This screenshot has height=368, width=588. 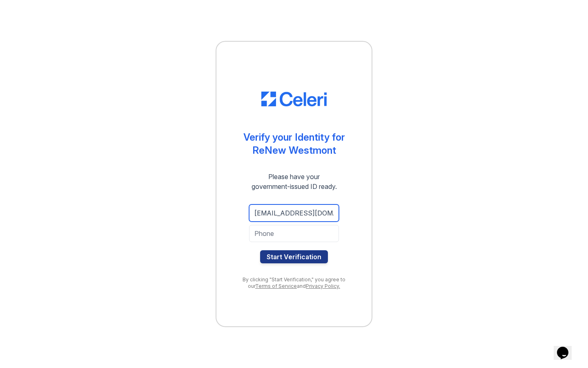 I want to click on img: CE_Logo_Blue-a8612792a0a2168367f1c8372b55b34899dd931a85d93a1a3d3e32e68fde9ad4.png, so click(x=294, y=99).